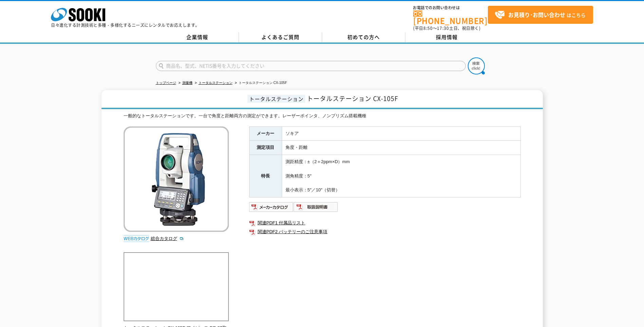 This screenshot has width=644, height=327. What do you see at coordinates (265, 176) in the screenshot?
I see `th: 特長` at bounding box center [265, 176].